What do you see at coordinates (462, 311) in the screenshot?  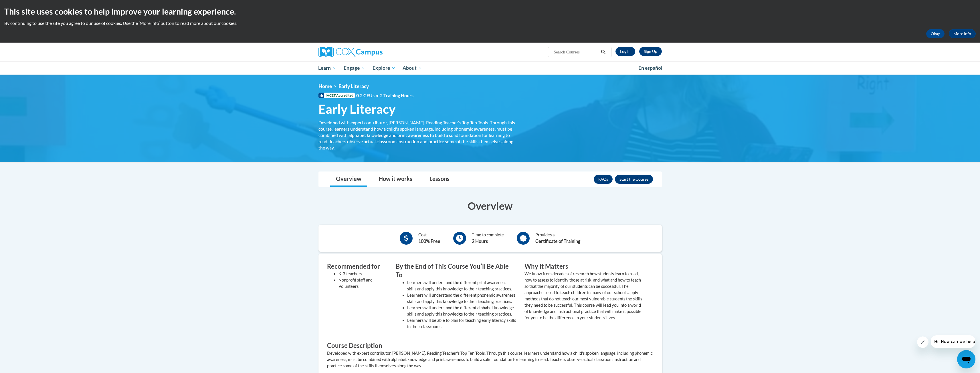 I see `li: Learners will understand the different alphabet knowledge skills and apply this knowledge to thei...` at bounding box center [462, 311].